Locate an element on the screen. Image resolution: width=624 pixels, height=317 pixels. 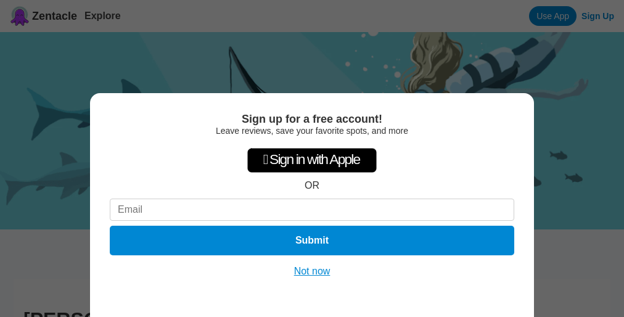
input: Email is located at coordinates (312, 210).